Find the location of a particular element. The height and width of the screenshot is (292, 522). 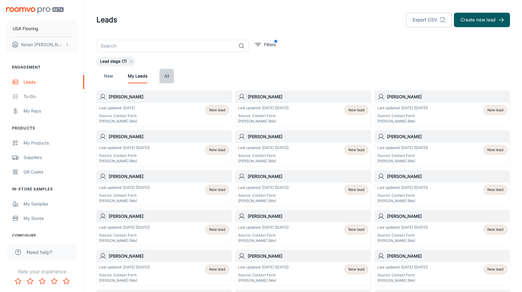

input: Search is located at coordinates (166, 46).